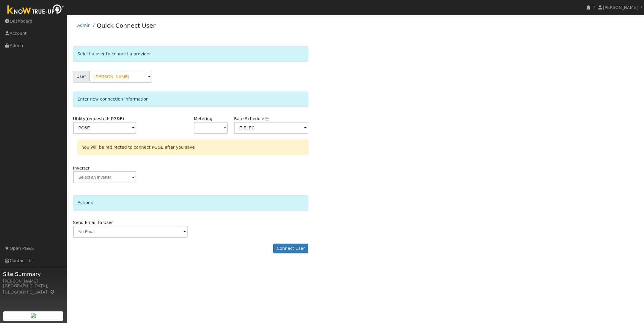 The height and width of the screenshot is (323, 644). What do you see at coordinates (131, 231) in the screenshot?
I see `input: No Email` at bounding box center [131, 231].